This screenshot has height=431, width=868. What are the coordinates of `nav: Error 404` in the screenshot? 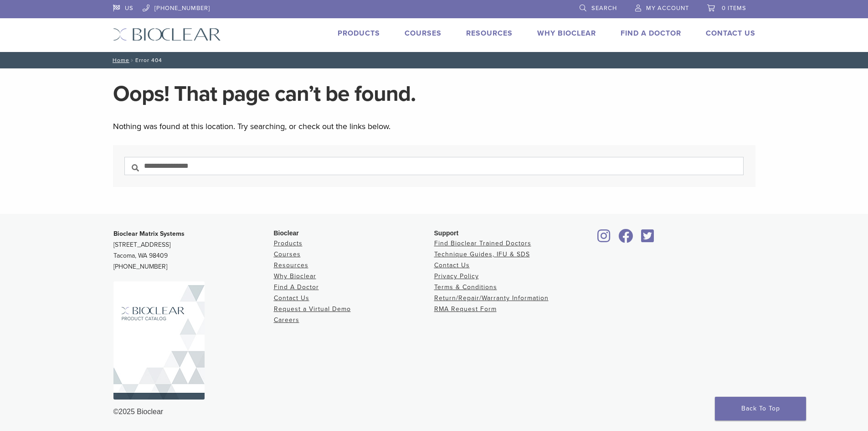 It's located at (434, 60).